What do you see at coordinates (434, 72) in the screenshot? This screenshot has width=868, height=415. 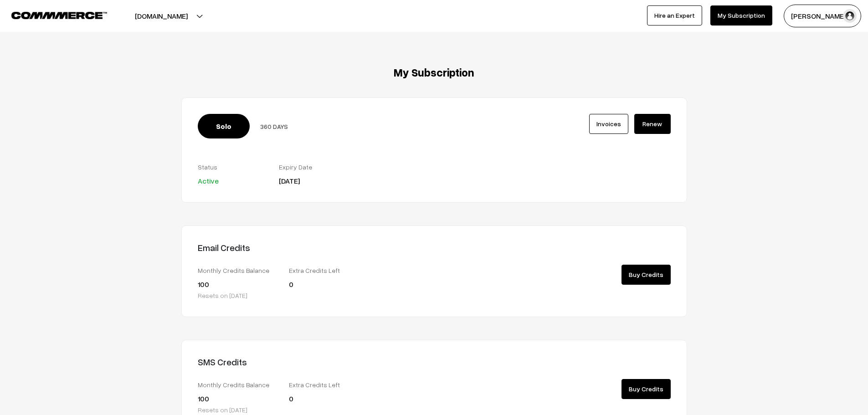 I see `h3: My Subscription` at bounding box center [434, 72].